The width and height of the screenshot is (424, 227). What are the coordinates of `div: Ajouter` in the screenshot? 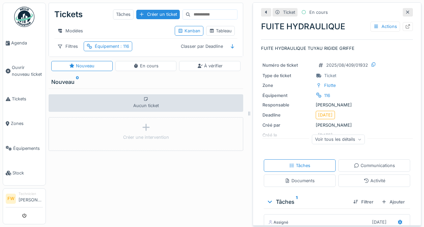 It's located at (393, 202).